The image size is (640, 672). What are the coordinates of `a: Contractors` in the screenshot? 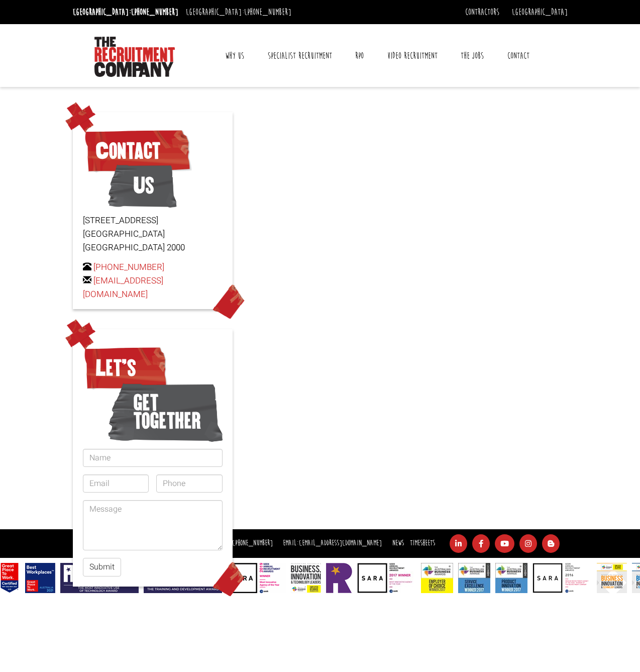 It's located at (482, 12).